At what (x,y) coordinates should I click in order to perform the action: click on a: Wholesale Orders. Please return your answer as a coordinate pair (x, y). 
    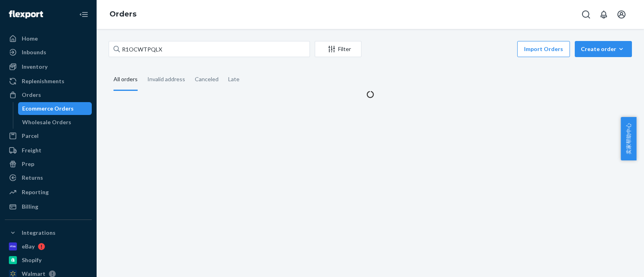
    Looking at the image, I should click on (55, 122).